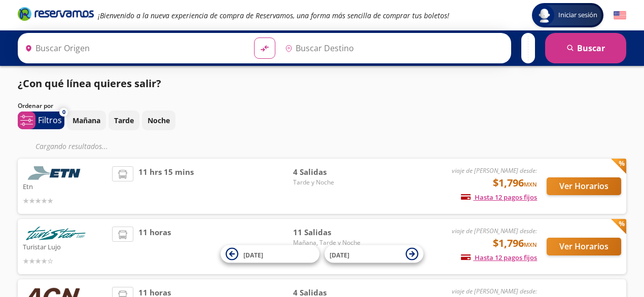 This screenshot has width=644, height=297. What do you see at coordinates (133, 48) in the screenshot?
I see `input: Buscar Origen` at bounding box center [133, 48].